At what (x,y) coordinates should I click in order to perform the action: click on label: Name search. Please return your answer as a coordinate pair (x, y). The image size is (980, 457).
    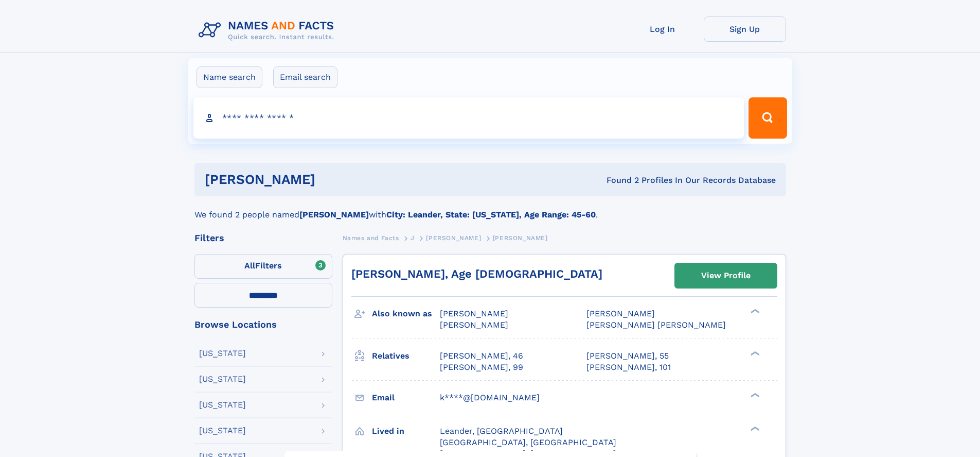
    Looking at the image, I should click on (229, 77).